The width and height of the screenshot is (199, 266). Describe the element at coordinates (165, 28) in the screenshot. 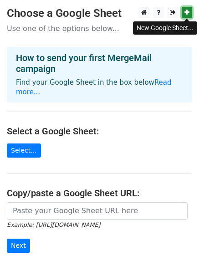

I see `div: New Google Sheet...` at that location.